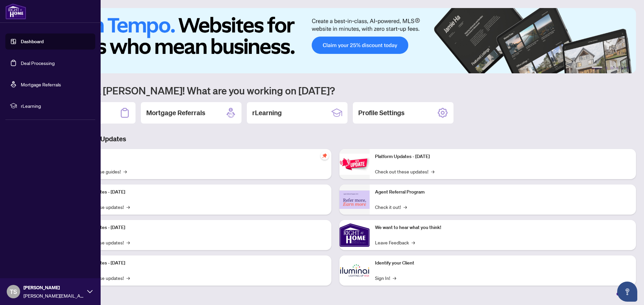 This screenshot has height=305, width=644. What do you see at coordinates (395, 242) in the screenshot?
I see `a: Leave Feedback→` at bounding box center [395, 242].